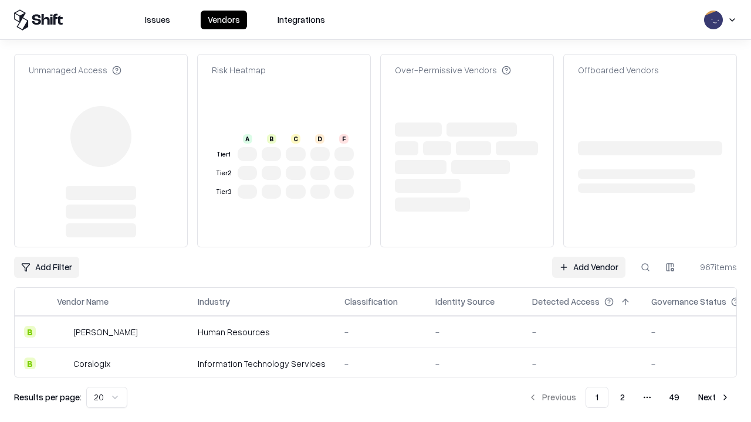 The image size is (751, 422). I want to click on button: Add Filter, so click(46, 268).